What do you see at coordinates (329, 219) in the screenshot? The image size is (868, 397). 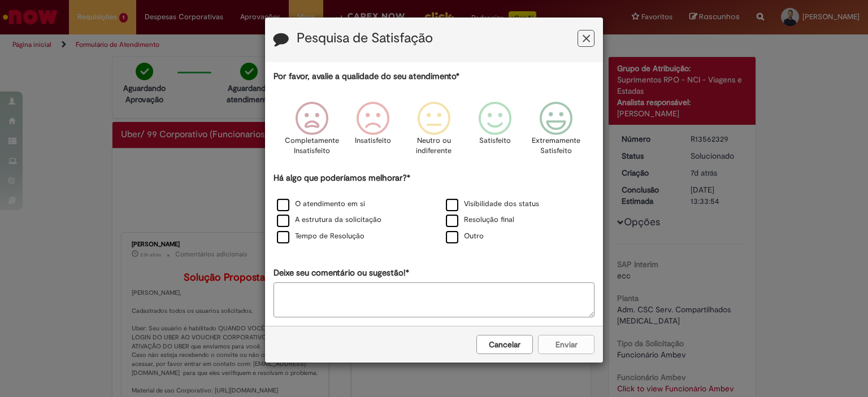 I see `label: A estrutura da solicitação` at bounding box center [329, 219].